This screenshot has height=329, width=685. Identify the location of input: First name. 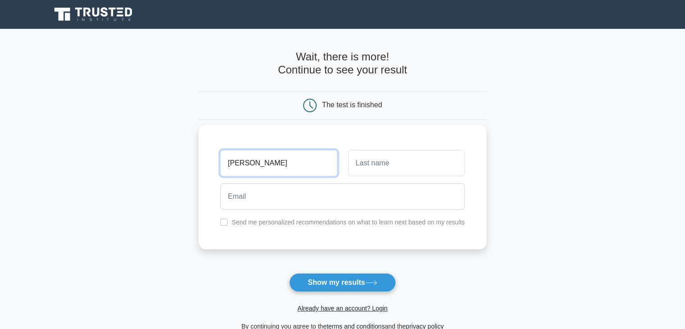
(278, 163).